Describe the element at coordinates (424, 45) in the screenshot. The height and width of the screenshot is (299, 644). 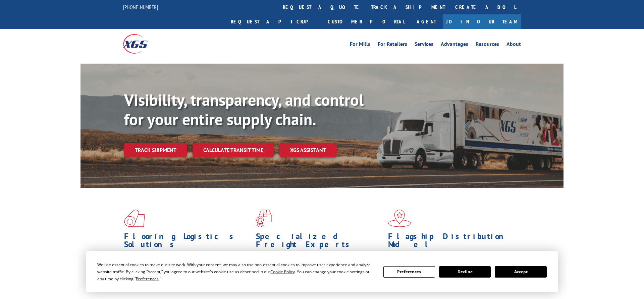
I see `a: Services` at that location.